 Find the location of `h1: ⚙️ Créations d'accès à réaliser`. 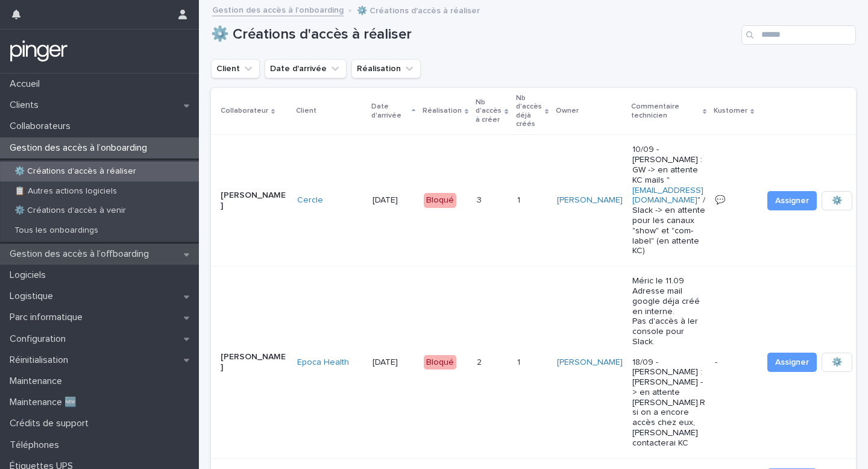

h1: ⚙️ Créations d'accès à réaliser is located at coordinates (474, 35).